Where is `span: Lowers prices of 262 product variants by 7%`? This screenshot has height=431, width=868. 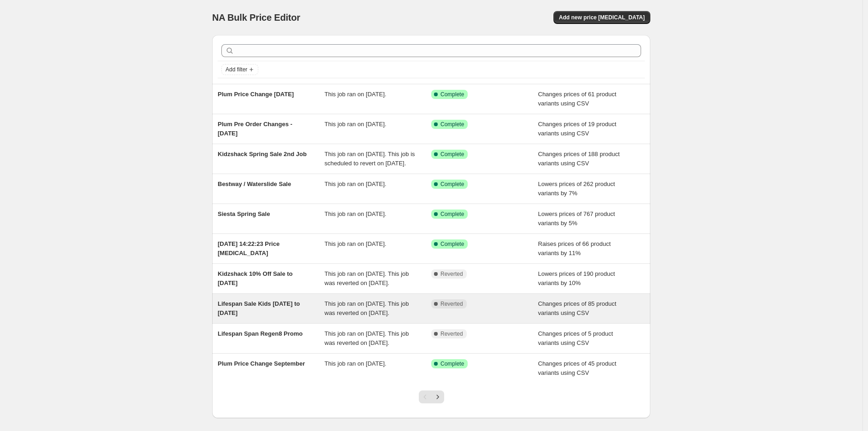 span: Lowers prices of 262 product variants by 7% is located at coordinates (576, 188).